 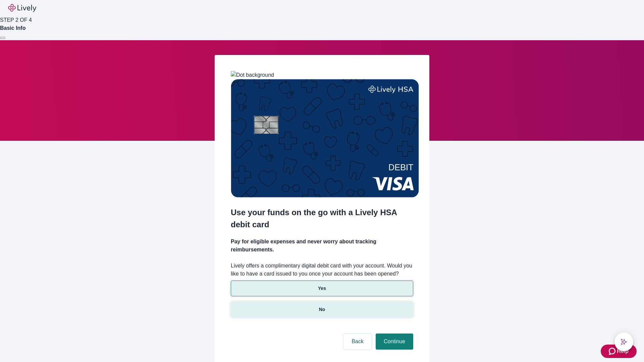 What do you see at coordinates (394, 341) in the screenshot?
I see `button: Continue` at bounding box center [394, 341].